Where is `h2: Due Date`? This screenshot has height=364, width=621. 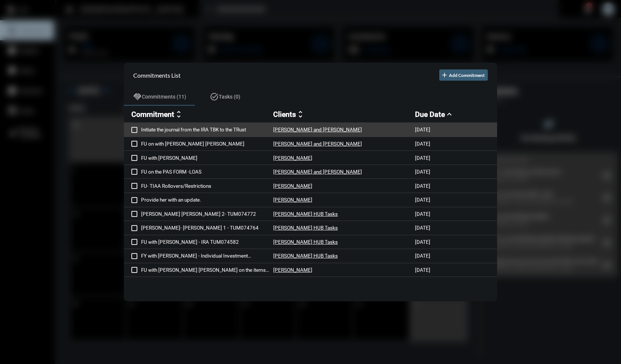 h2: Due Date is located at coordinates (430, 114).